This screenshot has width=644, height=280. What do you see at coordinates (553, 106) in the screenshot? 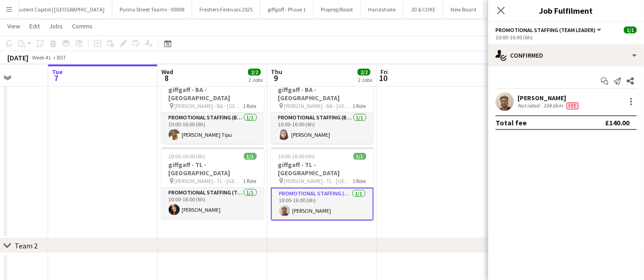
I see `div: 104.6km` at bounding box center [553, 106].